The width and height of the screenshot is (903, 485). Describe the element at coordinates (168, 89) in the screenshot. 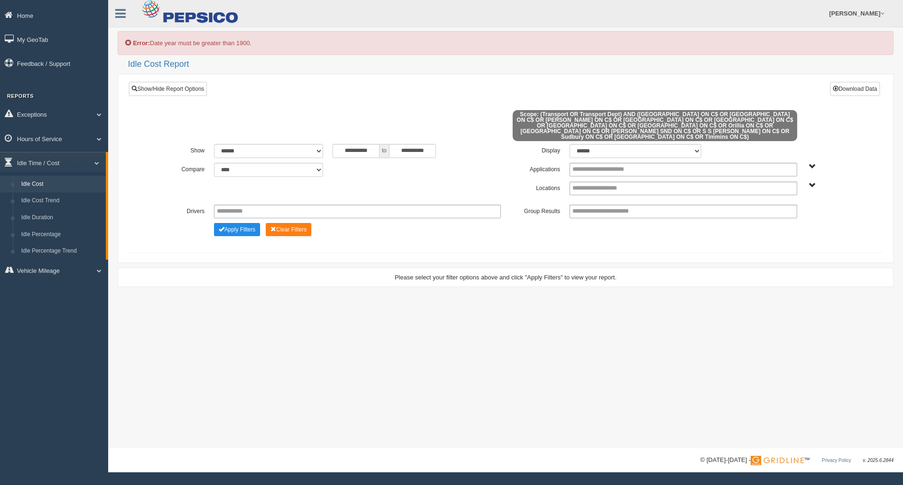

I see `a: Show/Hide Report Options` at that location.